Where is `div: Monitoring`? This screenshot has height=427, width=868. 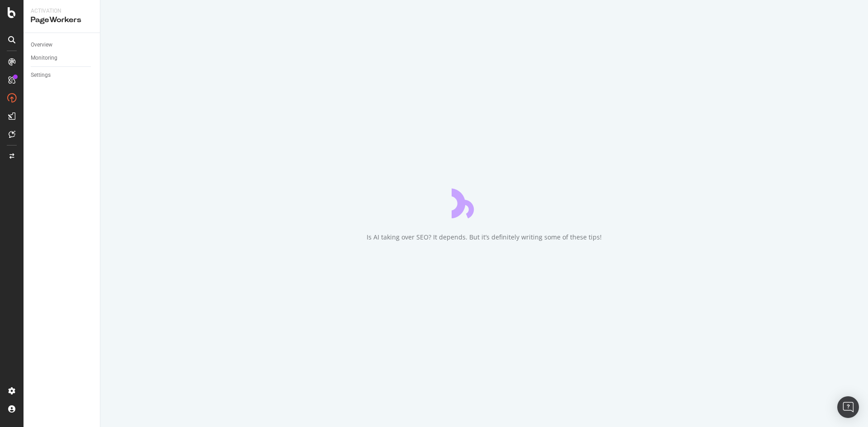
div: Monitoring is located at coordinates (44, 58).